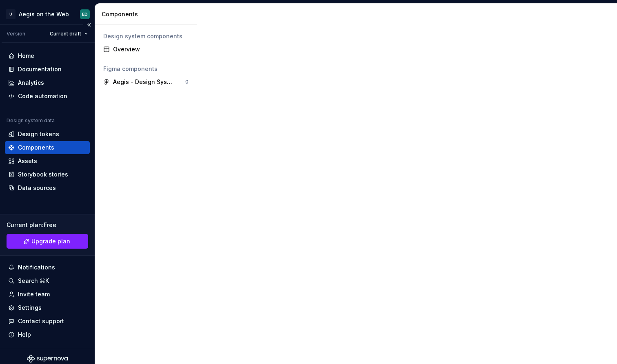 The image size is (617, 364). I want to click on div: Figma components, so click(146, 69).